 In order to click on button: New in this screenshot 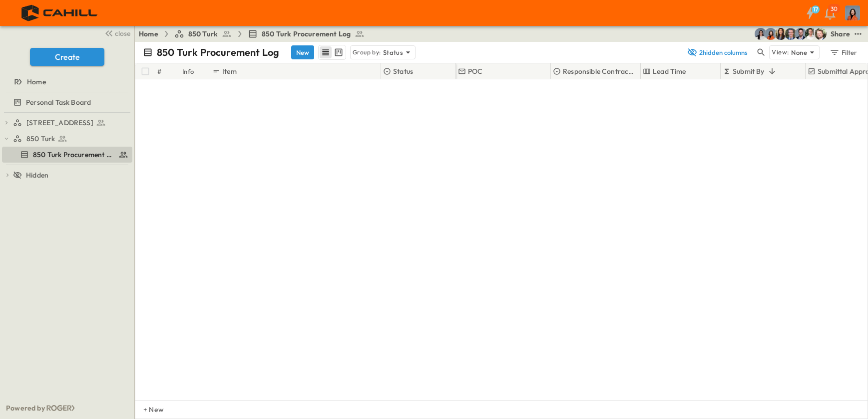, I will do `click(302, 53)`.